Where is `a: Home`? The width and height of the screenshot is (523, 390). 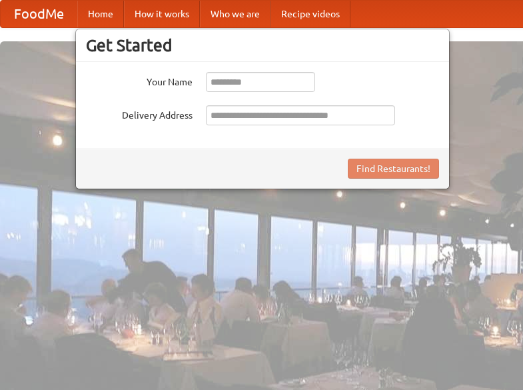
a: Home is located at coordinates (101, 14).